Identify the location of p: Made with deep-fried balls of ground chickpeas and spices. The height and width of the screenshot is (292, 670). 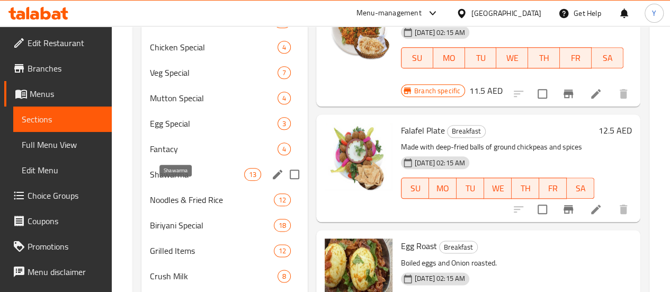
(498, 147).